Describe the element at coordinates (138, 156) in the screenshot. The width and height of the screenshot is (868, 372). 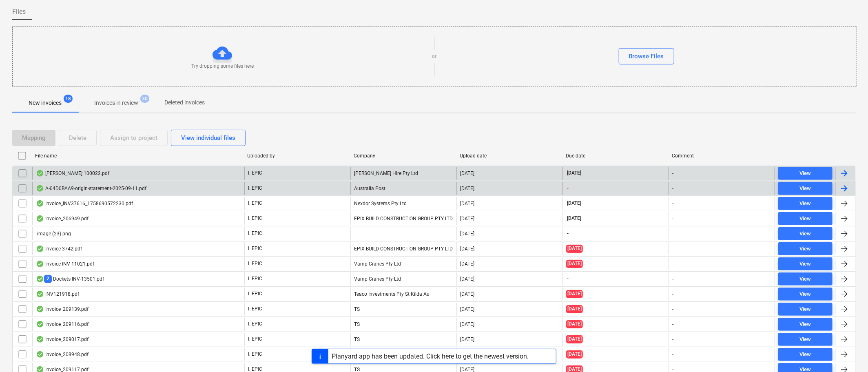
I see `div: File name` at that location.